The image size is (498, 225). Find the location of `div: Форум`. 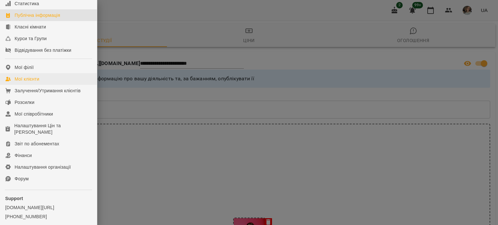

div: Форум is located at coordinates (22, 179).